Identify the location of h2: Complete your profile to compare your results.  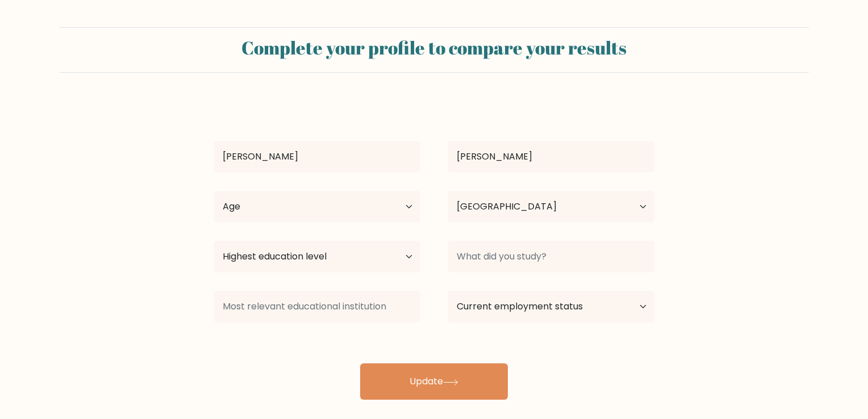
(434, 48).